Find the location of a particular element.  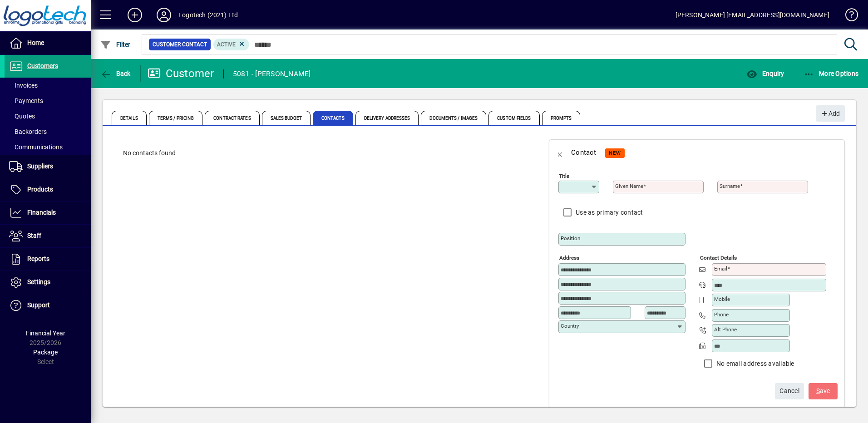

span: Documents / Images is located at coordinates (453, 118).